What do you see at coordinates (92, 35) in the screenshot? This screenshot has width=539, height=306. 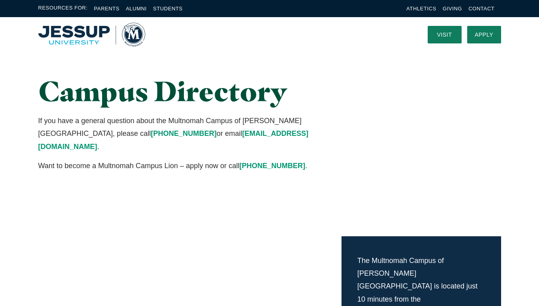 I see `a: Home` at bounding box center [92, 35].